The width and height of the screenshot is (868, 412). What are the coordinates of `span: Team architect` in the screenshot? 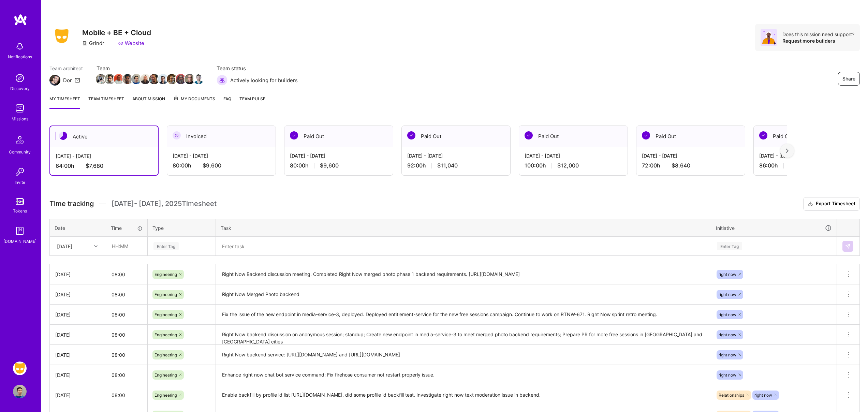 It's located at (66, 68).